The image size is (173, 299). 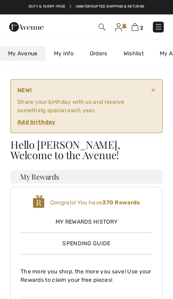 I want to click on img: My Info, so click(x=118, y=27).